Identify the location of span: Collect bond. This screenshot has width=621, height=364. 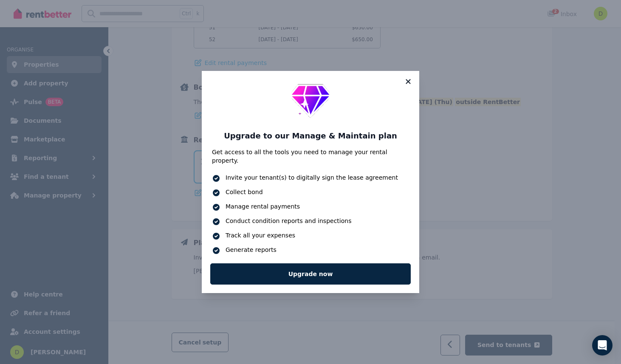
(317, 192).